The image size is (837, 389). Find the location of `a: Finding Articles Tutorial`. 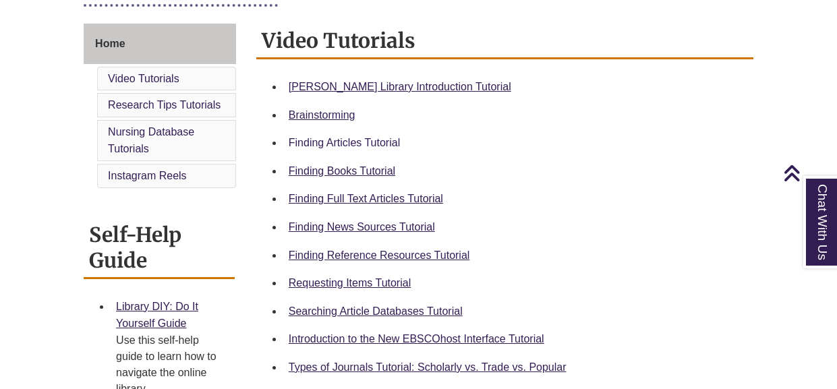

a: Finding Articles Tutorial is located at coordinates (344, 142).